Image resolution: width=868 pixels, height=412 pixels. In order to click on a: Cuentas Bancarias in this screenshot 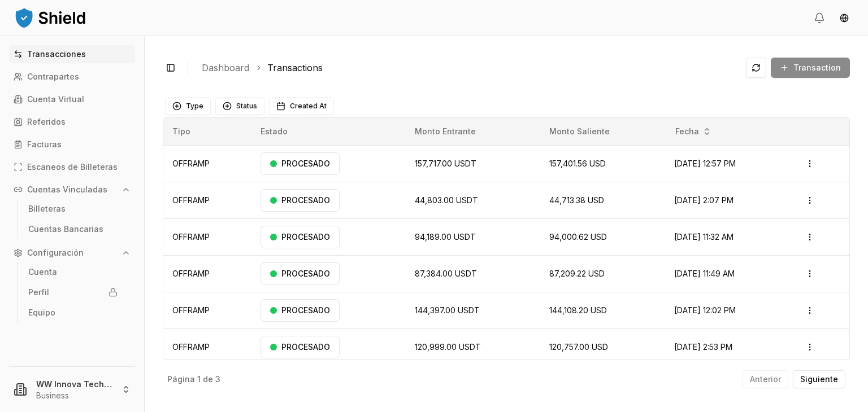, I will do `click(73, 229)`.